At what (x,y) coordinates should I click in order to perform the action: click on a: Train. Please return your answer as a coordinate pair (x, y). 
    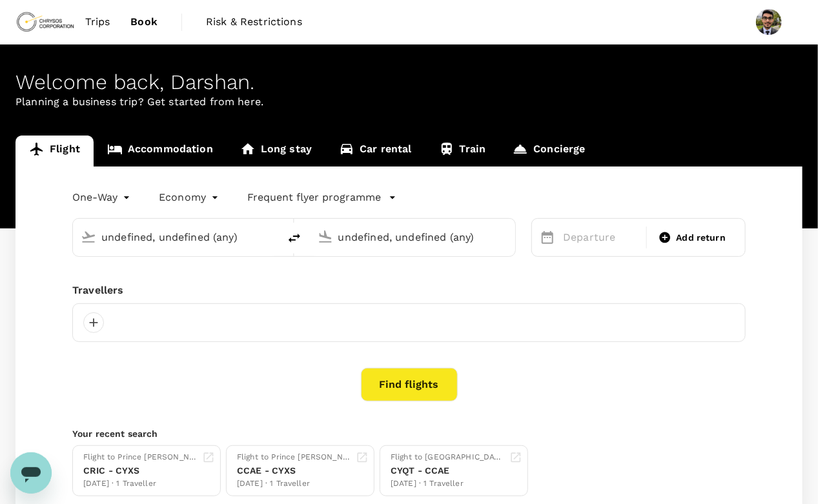
    Looking at the image, I should click on (462, 151).